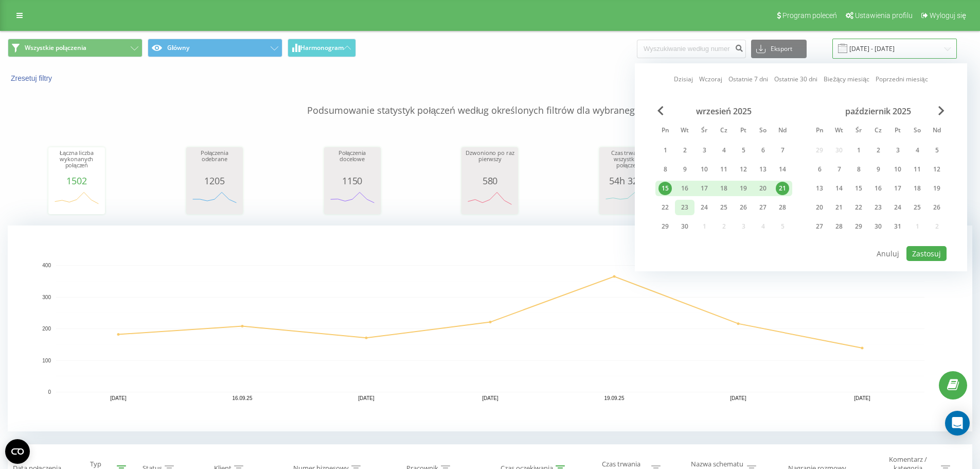  What do you see at coordinates (665, 189) in the screenshot?
I see `div: pon 15 wrz 2025` at bounding box center [665, 189].